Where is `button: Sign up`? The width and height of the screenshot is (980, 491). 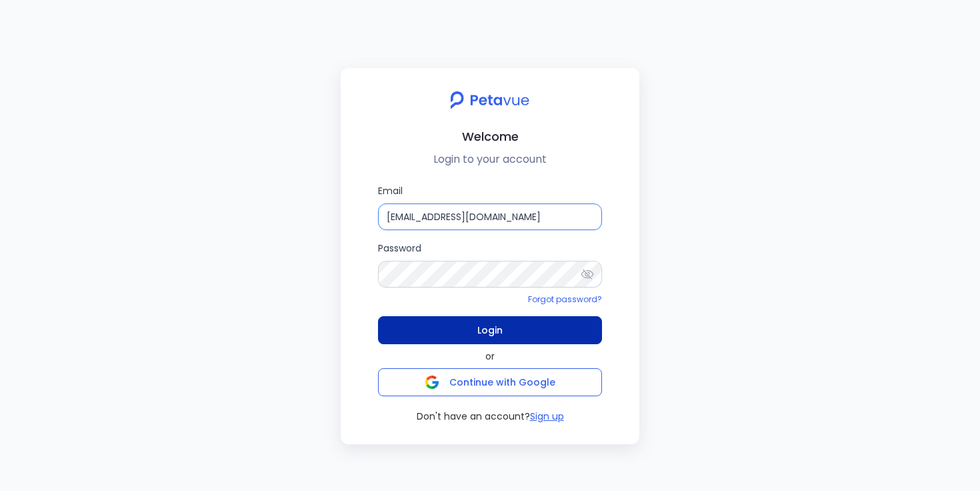 button: Sign up is located at coordinates (547, 417).